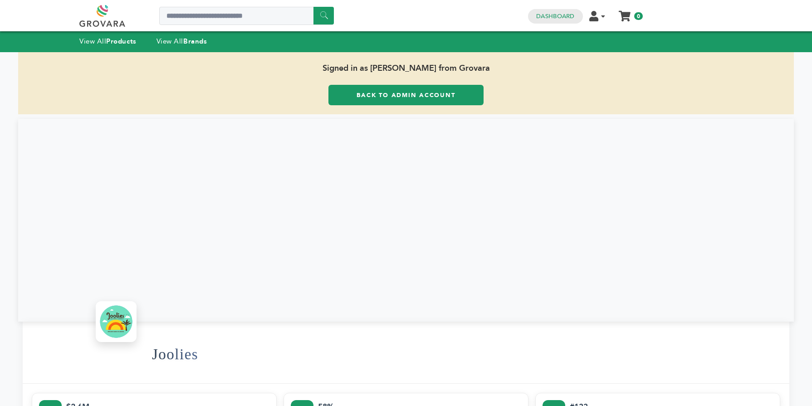 This screenshot has height=406, width=812. Describe the element at coordinates (121, 41) in the screenshot. I see `strong: Products` at that location.